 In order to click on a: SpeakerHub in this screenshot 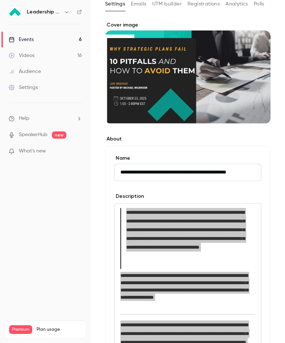, I will do `click(33, 134)`.